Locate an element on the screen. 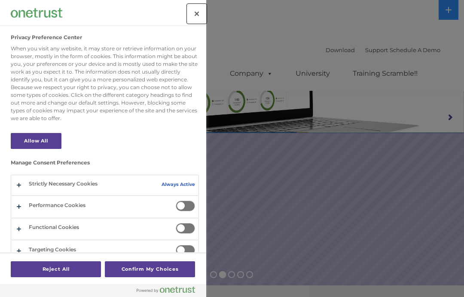 The image size is (464, 297). button: Reject All is located at coordinates (56, 269).